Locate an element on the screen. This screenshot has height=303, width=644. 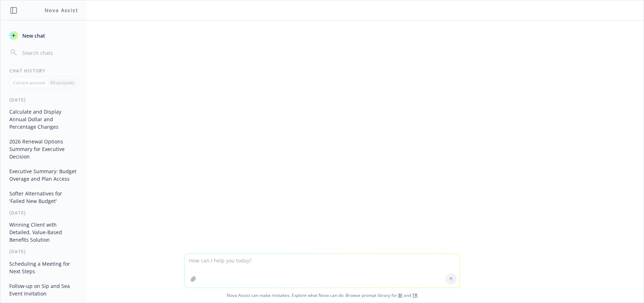
span: New chat is located at coordinates (33, 36).